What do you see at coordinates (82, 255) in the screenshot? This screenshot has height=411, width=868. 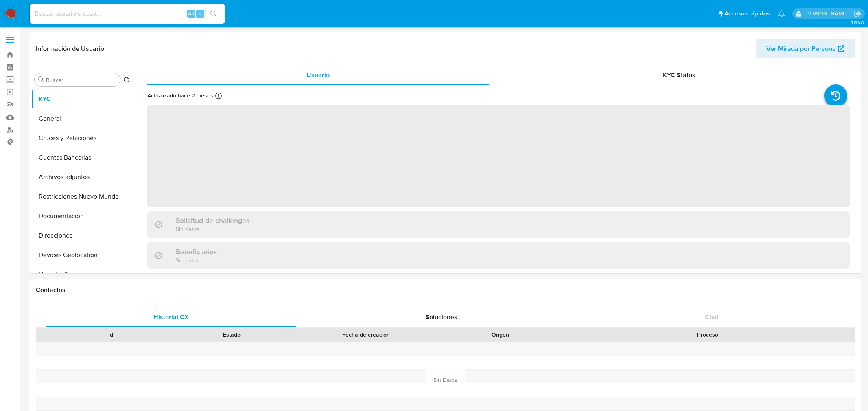 I see `button: Devices Geolocation` at bounding box center [82, 255].